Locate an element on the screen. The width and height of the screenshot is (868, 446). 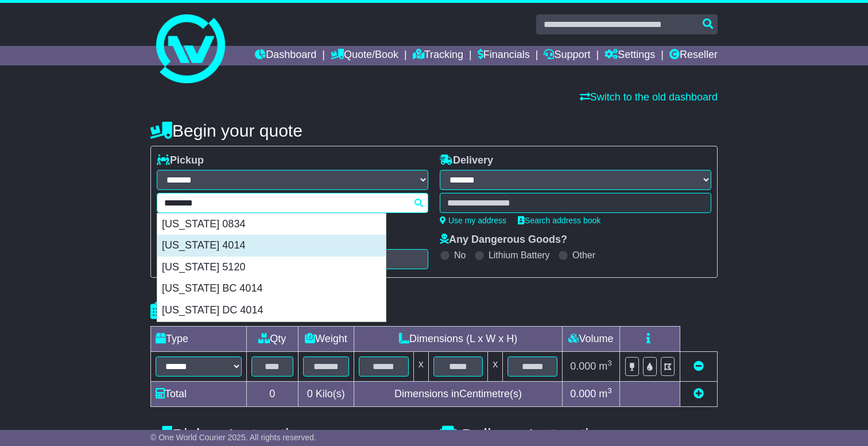
a: Search address book is located at coordinates (559, 221).